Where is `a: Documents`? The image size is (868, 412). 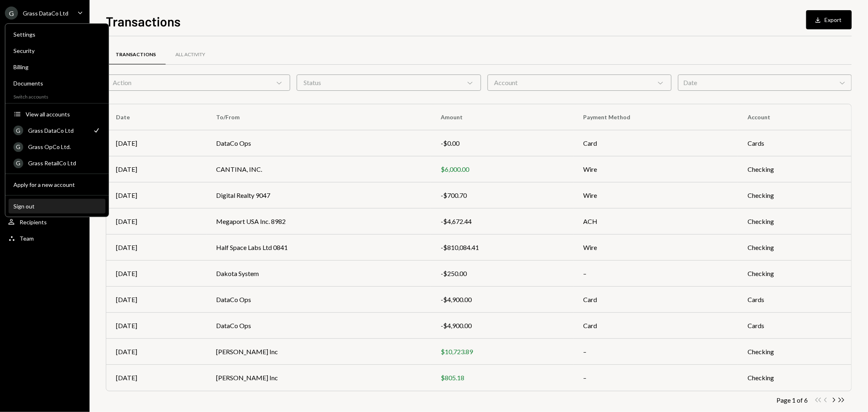 a: Documents is located at coordinates (57, 83).